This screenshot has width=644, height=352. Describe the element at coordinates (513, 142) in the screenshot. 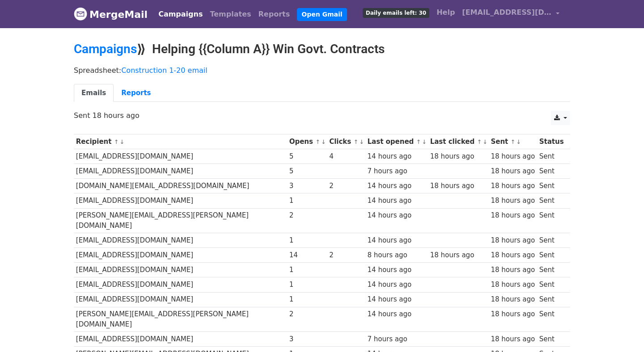

I see `th: Sent` at that location.